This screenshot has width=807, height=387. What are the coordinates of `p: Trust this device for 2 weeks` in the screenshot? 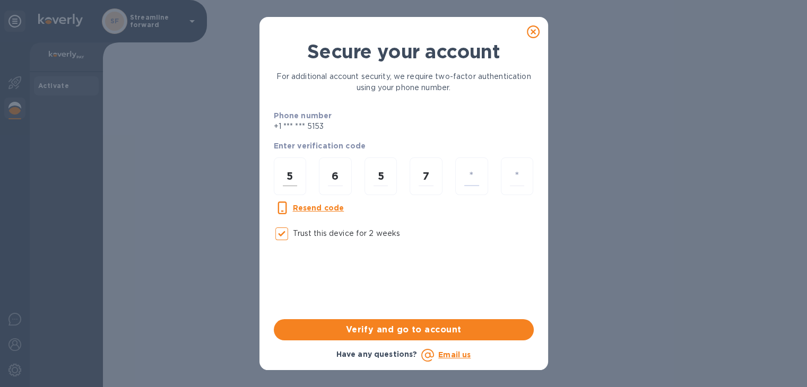 It's located at (346, 233).